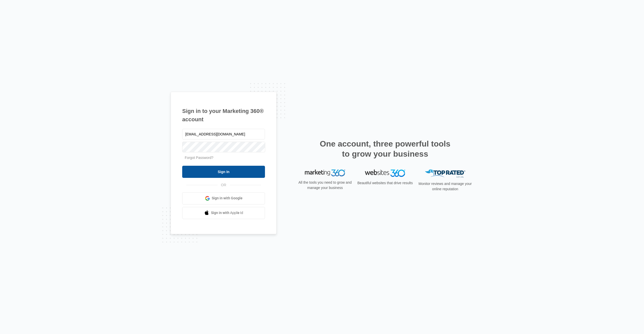 The height and width of the screenshot is (334, 644). Describe the element at coordinates (385, 149) in the screenshot. I see `h2: One account, three powerful tools to grow your business` at that location.